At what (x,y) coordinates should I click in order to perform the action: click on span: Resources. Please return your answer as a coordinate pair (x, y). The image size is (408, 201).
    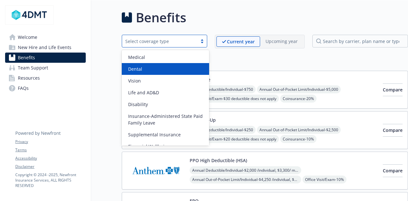
    Looking at the image, I should click on (29, 78).